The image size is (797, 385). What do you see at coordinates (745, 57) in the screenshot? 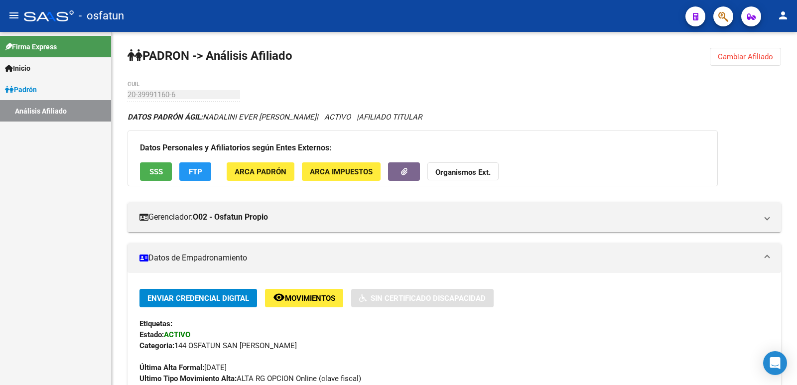
I see `button: Cambiar Afiliado` at bounding box center [745, 57].